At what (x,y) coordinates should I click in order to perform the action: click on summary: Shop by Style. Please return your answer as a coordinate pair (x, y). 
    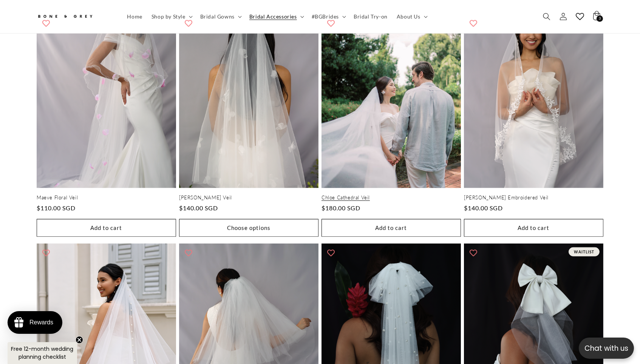
    Looking at the image, I should click on (171, 16).